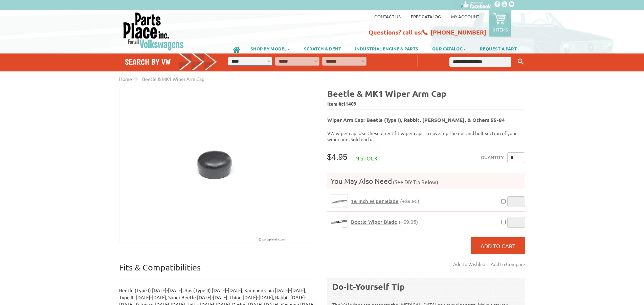 The width and height of the screenshot is (644, 305). What do you see at coordinates (339, 221) in the screenshot?
I see `a: Beetle Wiper Blade` at bounding box center [339, 221].